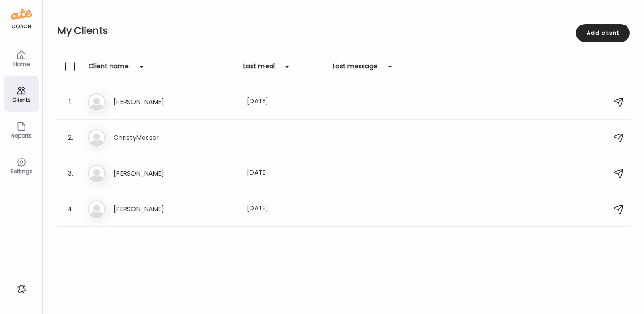 This screenshot has height=314, width=644. What do you see at coordinates (355, 69) in the screenshot?
I see `div: Last message` at bounding box center [355, 69].